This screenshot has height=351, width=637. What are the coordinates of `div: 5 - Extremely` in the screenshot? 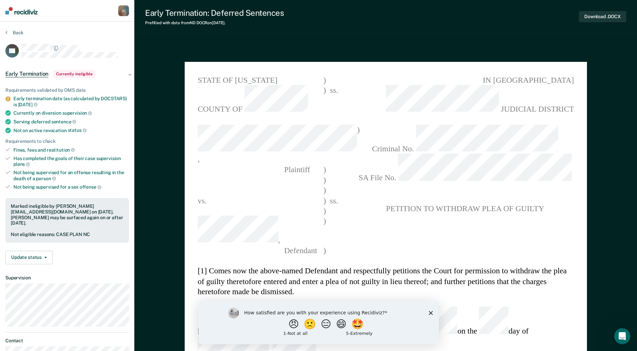 It's located at (179, 32).